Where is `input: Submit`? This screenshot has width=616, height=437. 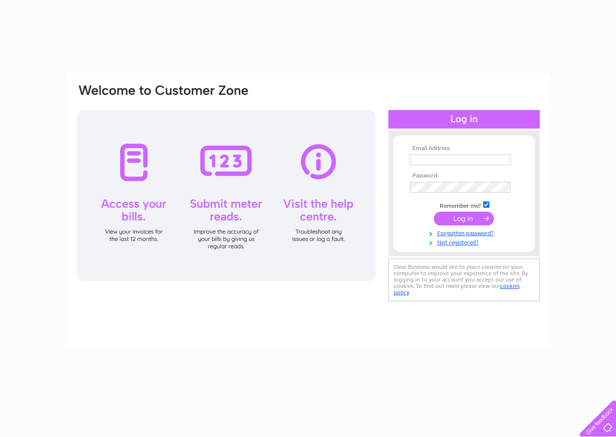
input: Submit is located at coordinates (464, 218).